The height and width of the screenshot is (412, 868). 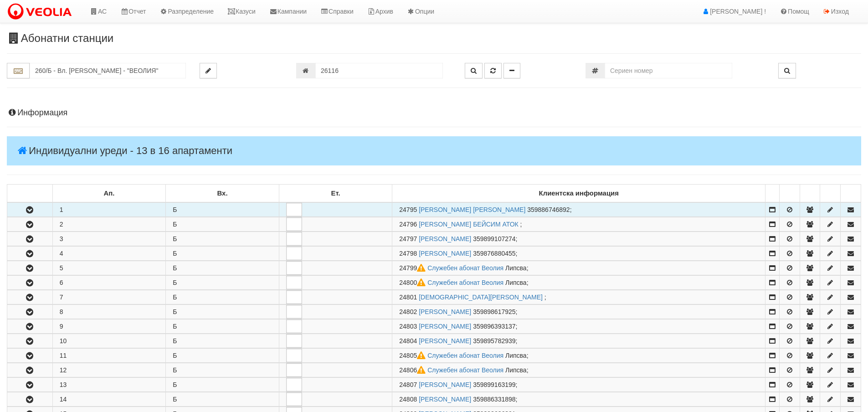 I want to click on span: 359899163199, so click(x=494, y=385).